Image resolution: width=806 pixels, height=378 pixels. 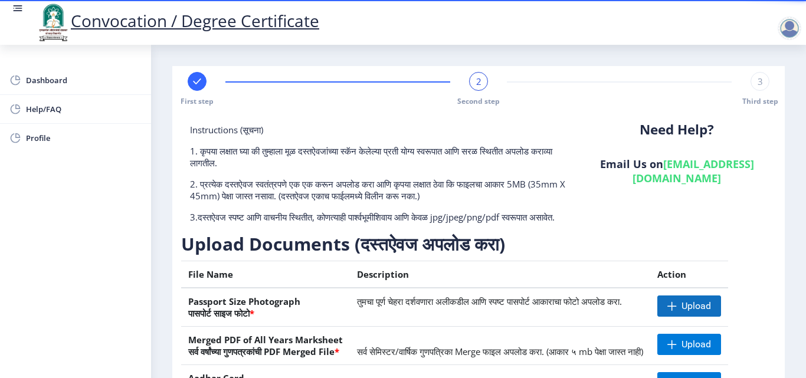 I want to click on p: 3.दस्तऐवज स्पष्ट आणि वाचनीय स्थितीत, कोणत्याही पार्श्वभूमीशिवाय आणि केवळ jpg/jpeg/png/pdf स्वरूपा..., so click(x=379, y=217).